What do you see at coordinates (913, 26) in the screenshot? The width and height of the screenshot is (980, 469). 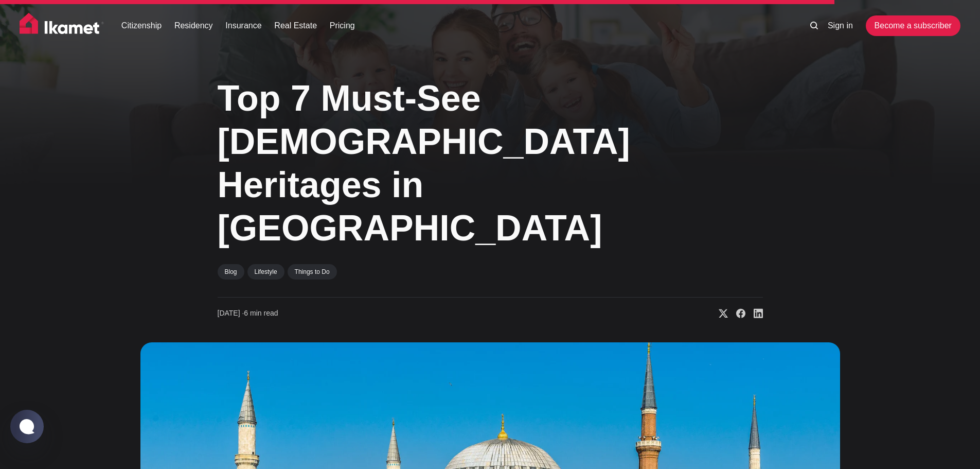 I see `a: Become a subscriber` at bounding box center [913, 26].